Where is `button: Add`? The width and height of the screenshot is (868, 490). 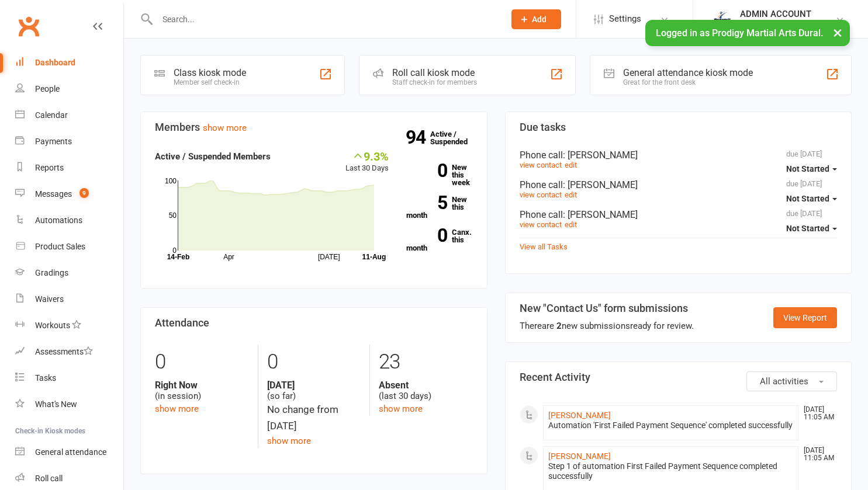
button: Add is located at coordinates (536, 19).